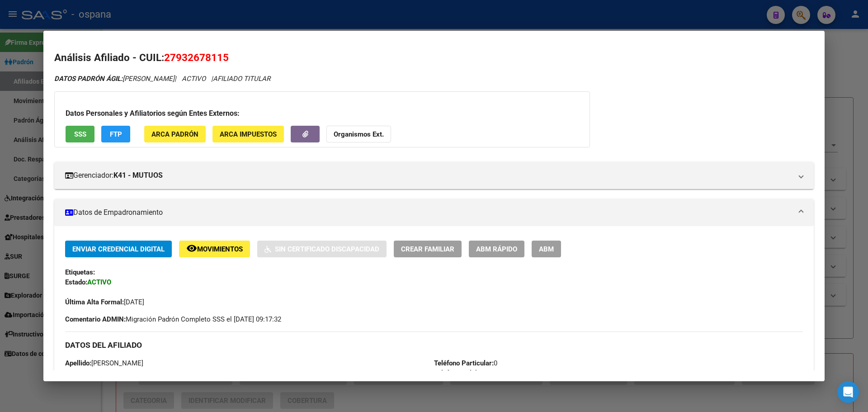  I want to click on h2: Análisis Afiliado - CUIL:, so click(434, 58).